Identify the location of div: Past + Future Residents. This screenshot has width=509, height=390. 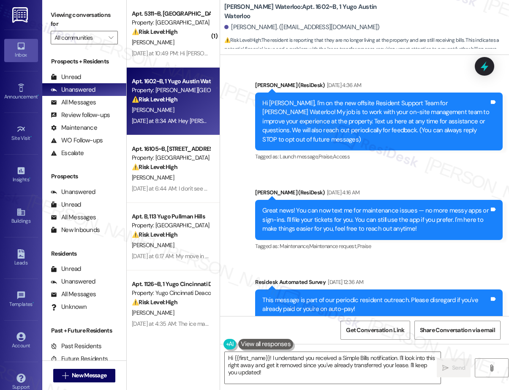
(84, 330).